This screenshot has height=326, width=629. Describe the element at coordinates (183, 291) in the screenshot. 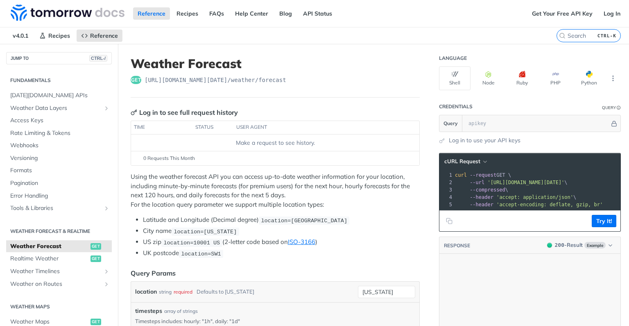

I see `div: required` at that location.